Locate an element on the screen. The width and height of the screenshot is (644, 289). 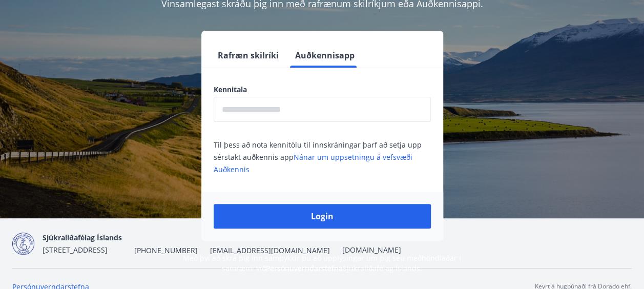
a: Nánar um uppsetningu á vefsvæði Auðkennis is located at coordinates (313, 163).